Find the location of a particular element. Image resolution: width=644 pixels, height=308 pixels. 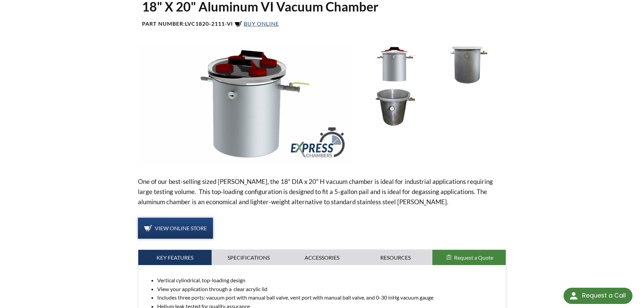

a: Buy Online is located at coordinates (257, 23).